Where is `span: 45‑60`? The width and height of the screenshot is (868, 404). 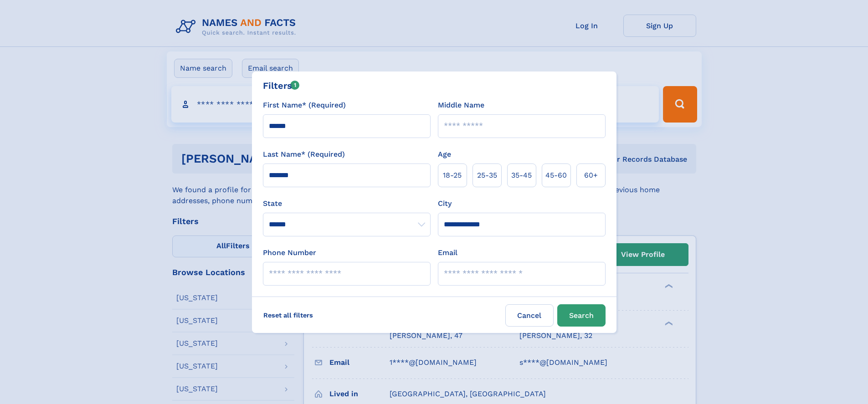 span: 45‑60 is located at coordinates (556, 175).